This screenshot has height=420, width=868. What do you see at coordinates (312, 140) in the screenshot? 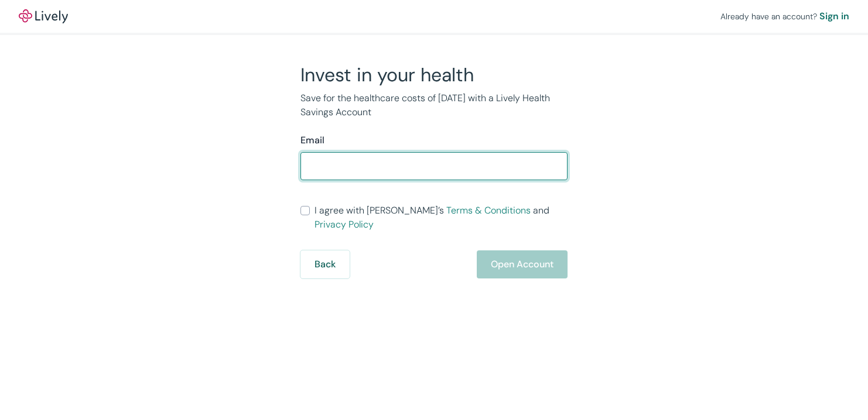
I see `label: Email` at bounding box center [312, 140].